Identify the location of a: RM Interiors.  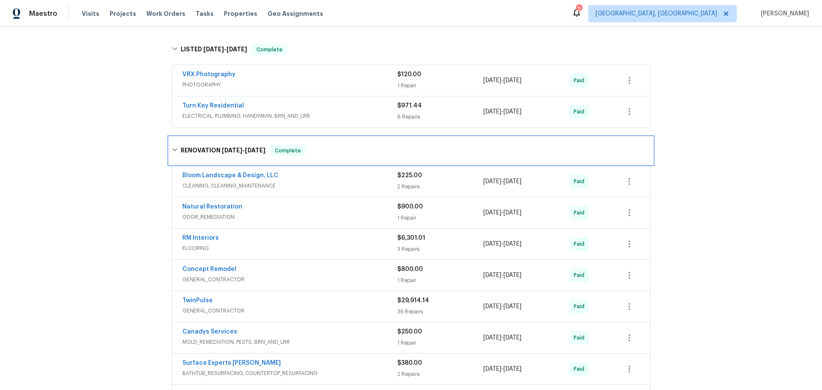
(200, 238).